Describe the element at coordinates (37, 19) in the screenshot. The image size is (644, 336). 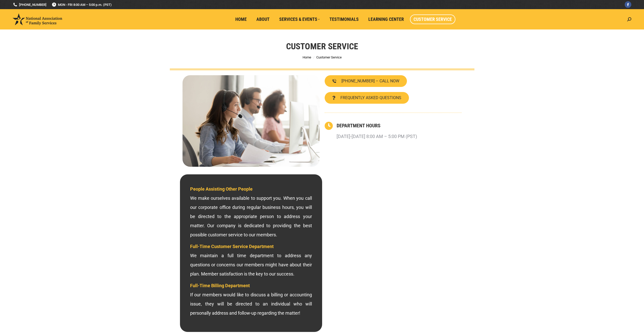
I see `img: National Association of Family Services` at that location.